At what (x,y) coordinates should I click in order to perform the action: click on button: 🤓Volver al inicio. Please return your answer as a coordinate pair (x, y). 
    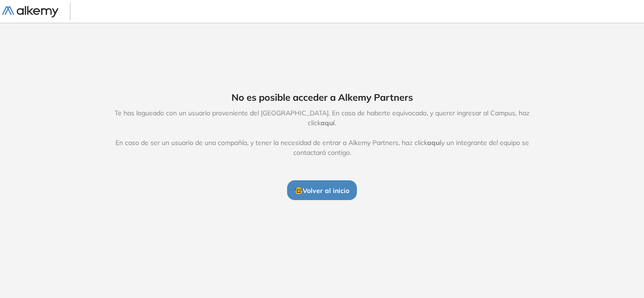
    Looking at the image, I should click on (322, 190).